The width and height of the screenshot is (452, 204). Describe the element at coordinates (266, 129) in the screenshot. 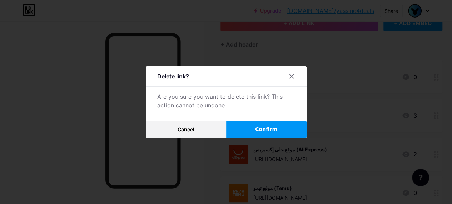

I see `button: Confirm` at that location.